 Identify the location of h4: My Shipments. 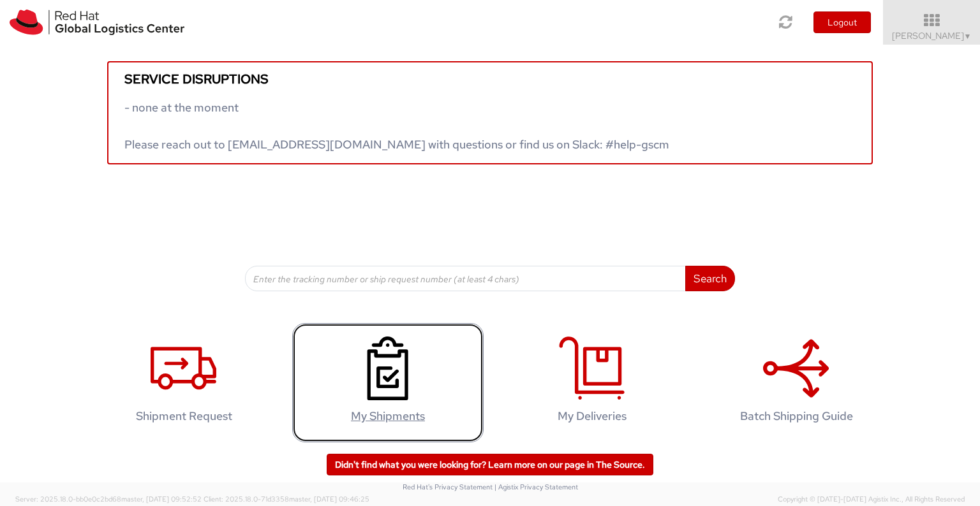
(388, 416).